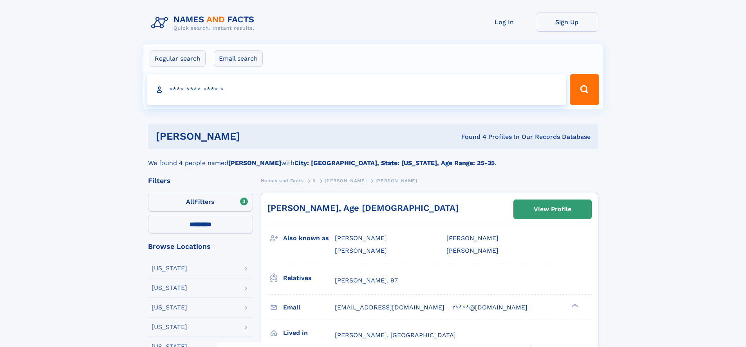 This screenshot has height=347, width=746. Describe the element at coordinates (200, 202) in the screenshot. I see `label: Filters` at that location.